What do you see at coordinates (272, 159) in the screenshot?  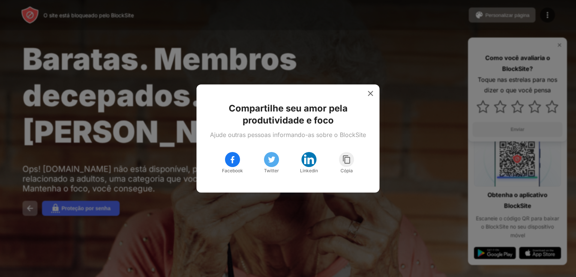 I see `img: twitter.svg` at bounding box center [272, 159].